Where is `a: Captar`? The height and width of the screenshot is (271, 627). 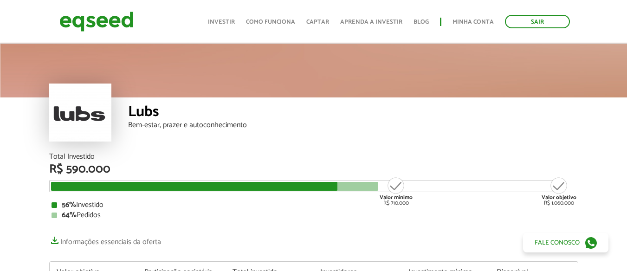 a: Captar is located at coordinates (317, 22).